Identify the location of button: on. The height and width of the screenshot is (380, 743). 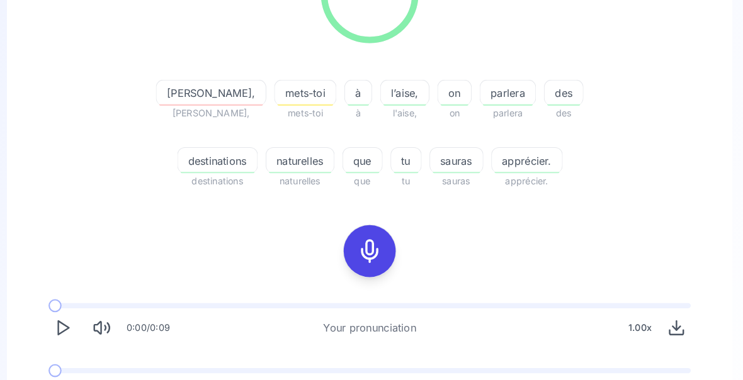
(453, 90).